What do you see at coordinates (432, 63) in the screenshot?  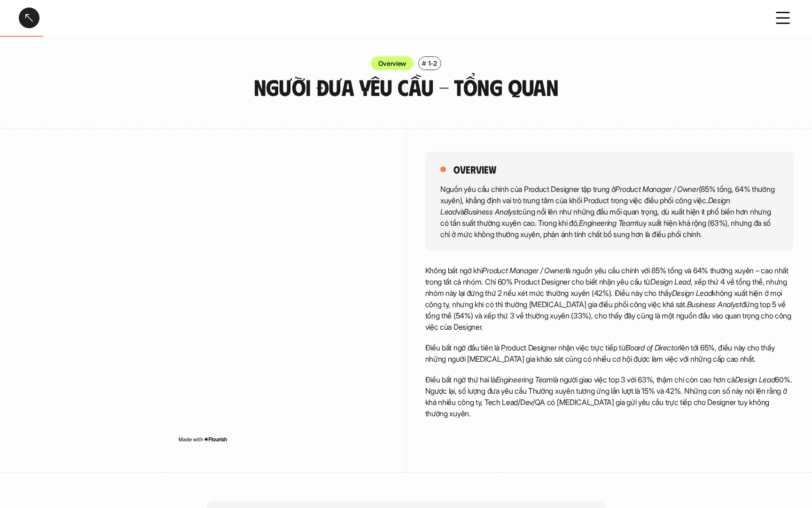 I see `p: 1-2` at bounding box center [432, 63].